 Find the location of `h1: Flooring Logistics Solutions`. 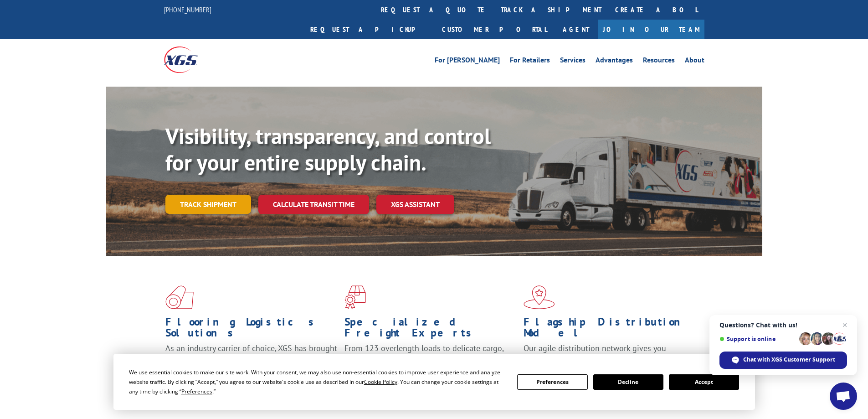

h1: Flooring Logistics Solutions is located at coordinates (251, 329).